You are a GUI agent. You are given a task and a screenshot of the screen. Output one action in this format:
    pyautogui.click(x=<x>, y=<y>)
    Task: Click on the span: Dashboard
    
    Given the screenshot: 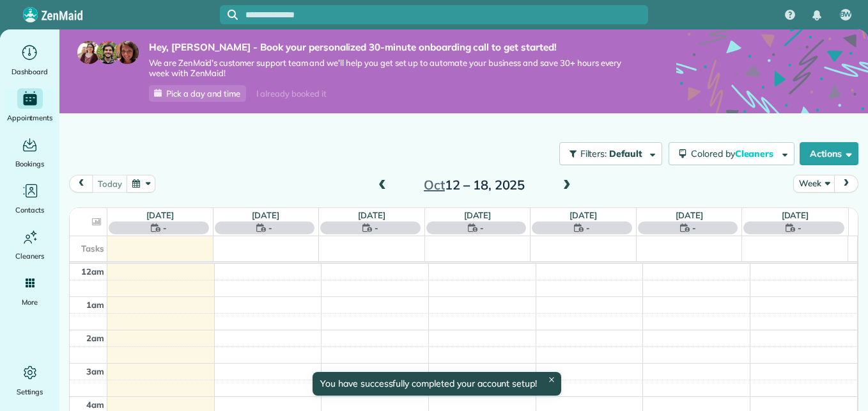 What is the action you would take?
    pyautogui.click(x=30, y=72)
    